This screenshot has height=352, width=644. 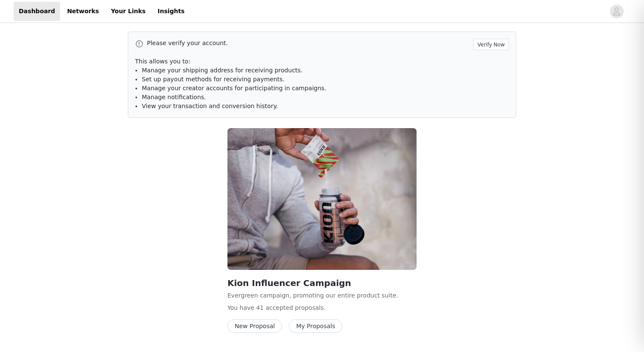 What do you see at coordinates (322, 308) in the screenshot?
I see `p: You have 41 accepted proposal .` at bounding box center [322, 308].